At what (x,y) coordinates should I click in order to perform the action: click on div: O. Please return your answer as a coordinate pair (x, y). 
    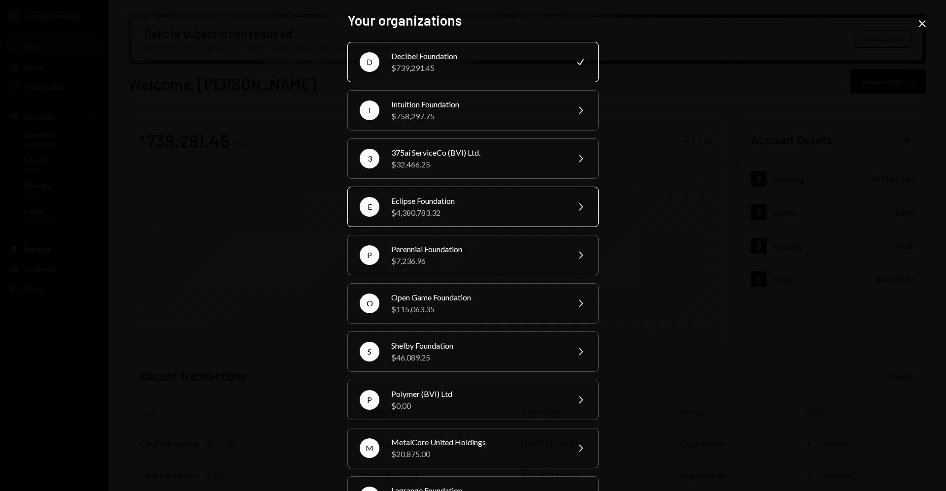
    Looking at the image, I should click on (370, 304).